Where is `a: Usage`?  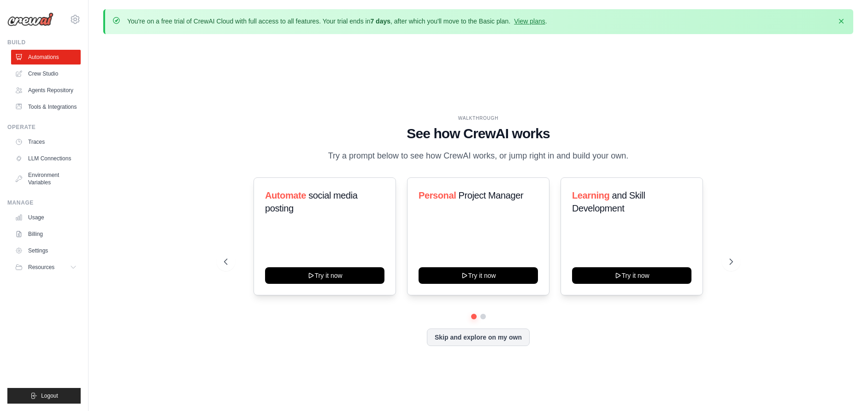 a: Usage is located at coordinates (45, 218).